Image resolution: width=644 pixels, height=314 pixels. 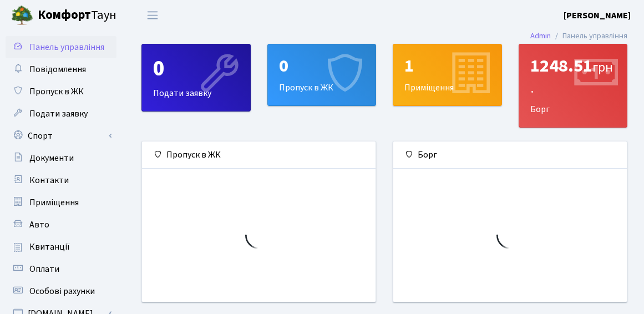 I want to click on a: Admin, so click(x=541, y=35).